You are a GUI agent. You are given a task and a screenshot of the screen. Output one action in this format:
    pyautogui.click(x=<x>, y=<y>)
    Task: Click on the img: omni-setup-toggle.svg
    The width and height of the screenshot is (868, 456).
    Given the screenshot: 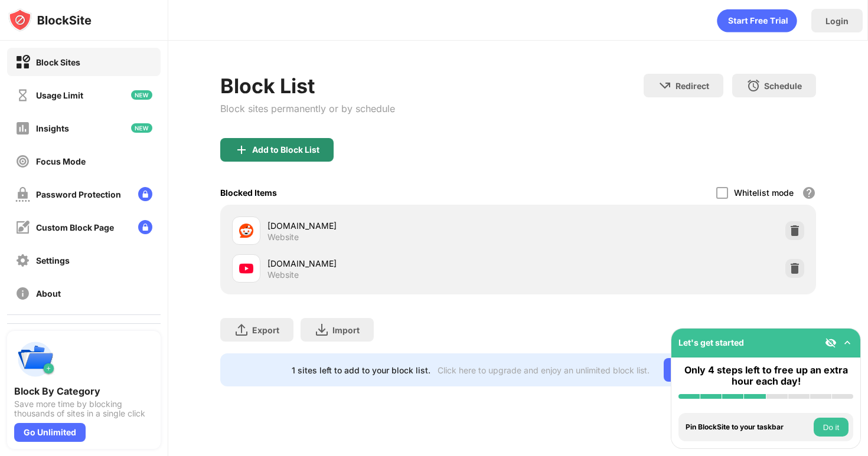 What is the action you would take?
    pyautogui.click(x=848, y=343)
    